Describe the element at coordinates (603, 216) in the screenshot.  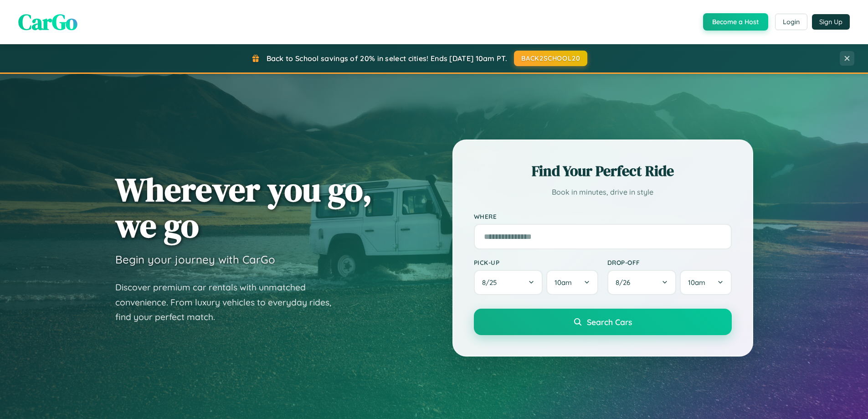
I see `label: Where` at that location.